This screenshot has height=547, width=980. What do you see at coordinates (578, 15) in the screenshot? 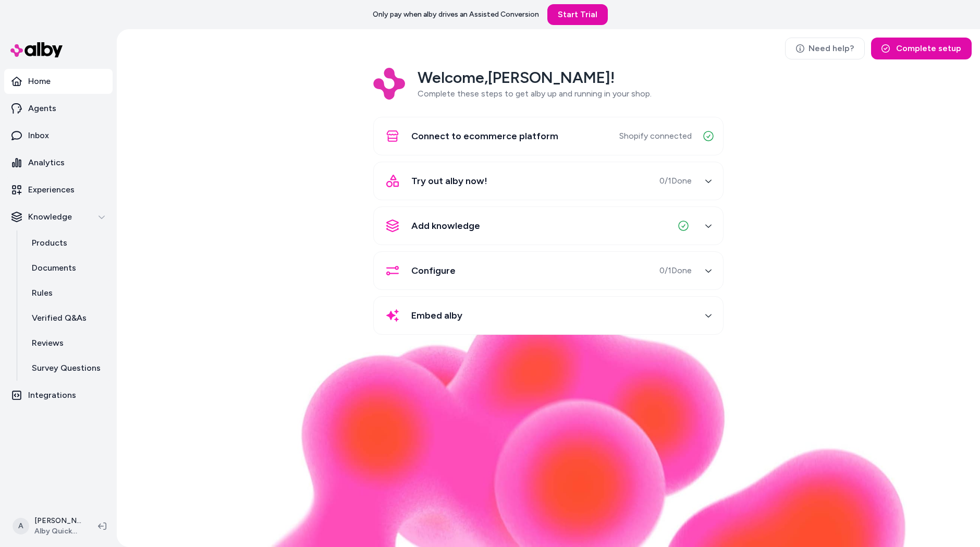
I see `a: Start Trial` at bounding box center [578, 15].